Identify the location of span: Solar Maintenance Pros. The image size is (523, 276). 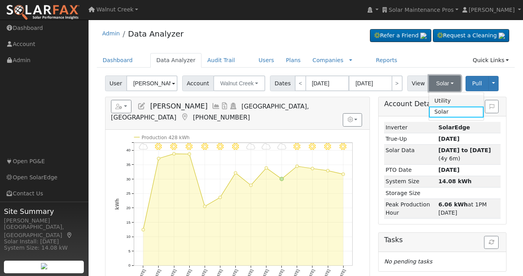
(421, 10).